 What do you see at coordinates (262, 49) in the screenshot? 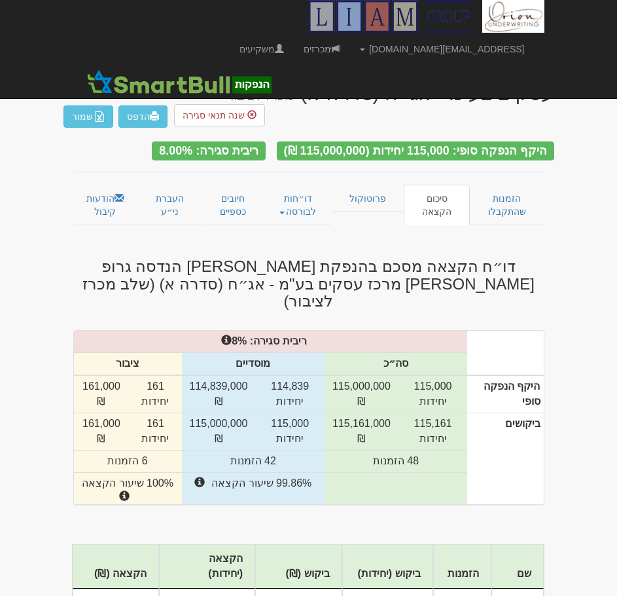
I see `a: משקיעים` at bounding box center [262, 49].